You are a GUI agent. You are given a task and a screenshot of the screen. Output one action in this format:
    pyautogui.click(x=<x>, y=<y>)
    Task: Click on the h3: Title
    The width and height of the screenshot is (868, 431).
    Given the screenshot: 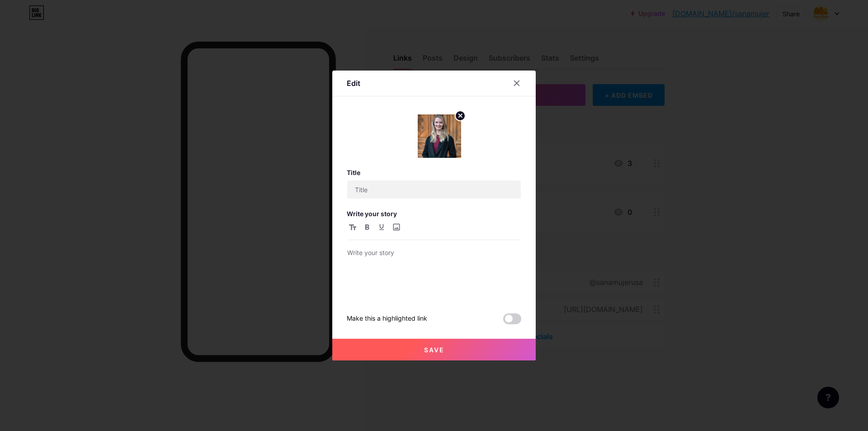 What is the action you would take?
    pyautogui.click(x=434, y=172)
    